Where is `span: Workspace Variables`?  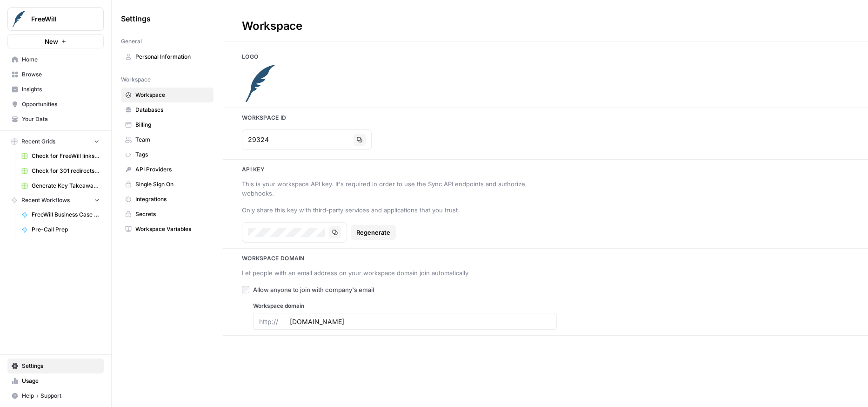
span: Workspace Variables is located at coordinates (173, 229).